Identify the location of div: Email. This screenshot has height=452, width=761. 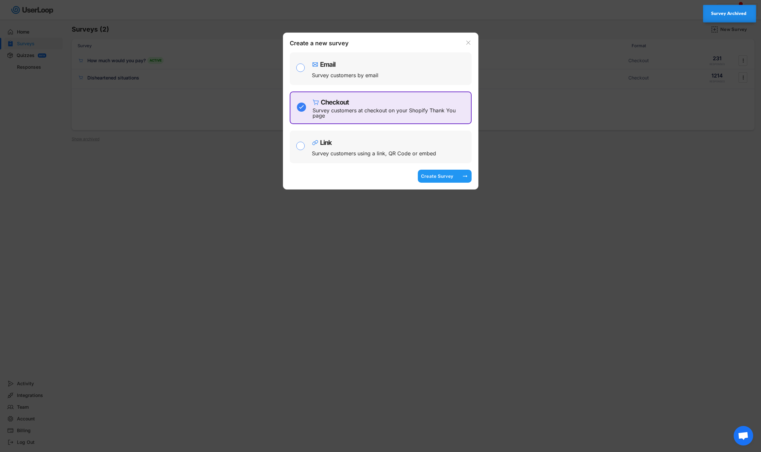
(328, 65).